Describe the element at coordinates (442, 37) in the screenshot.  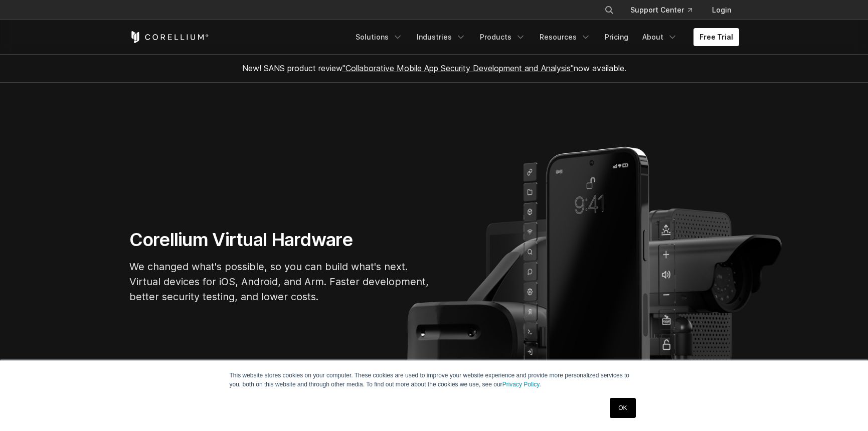
I see `a: Industries` at that location.